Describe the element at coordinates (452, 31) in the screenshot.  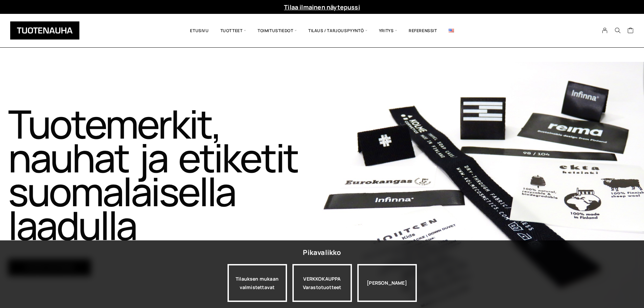
I see `img: English` at that location.